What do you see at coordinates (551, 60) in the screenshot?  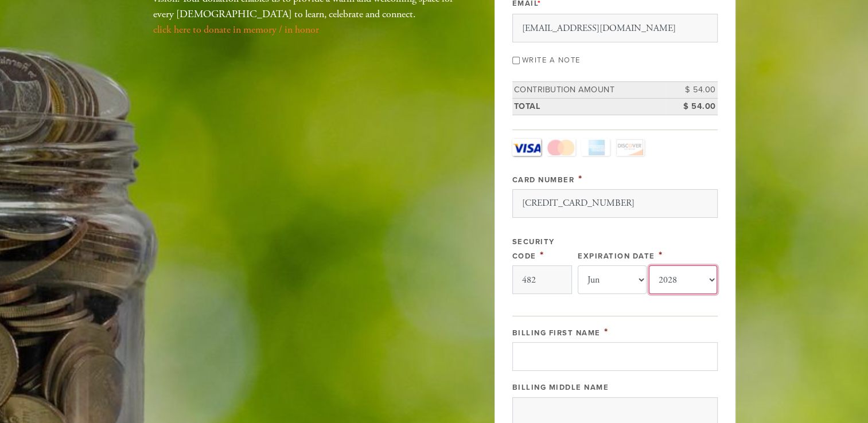 I see `label: Write a note` at bounding box center [551, 60].